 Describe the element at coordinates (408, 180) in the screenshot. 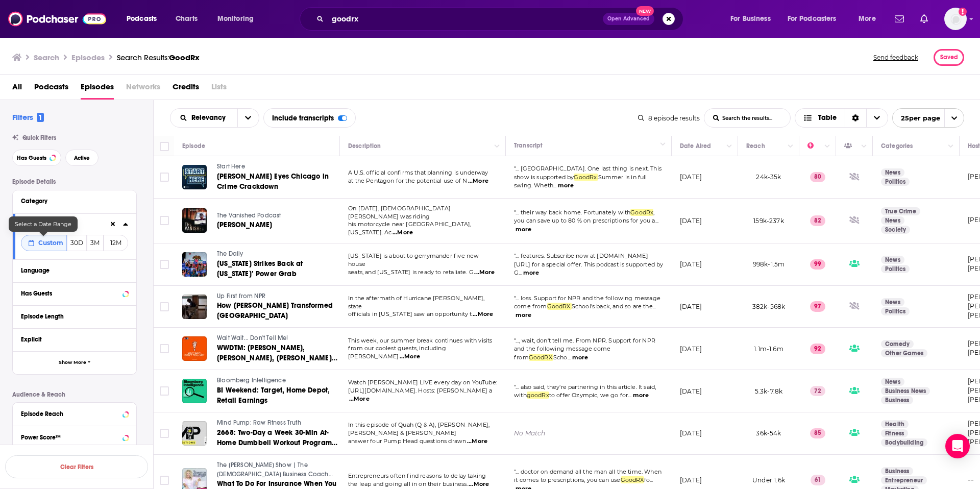

I see `span: at the Pentagon for the potential use of N` at that location.